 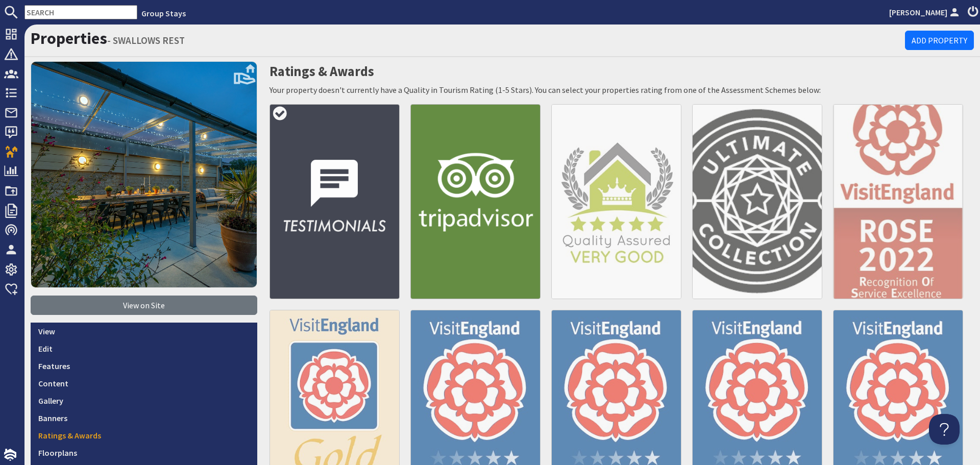 I want to click on a: Ratings & Awards, so click(x=144, y=435).